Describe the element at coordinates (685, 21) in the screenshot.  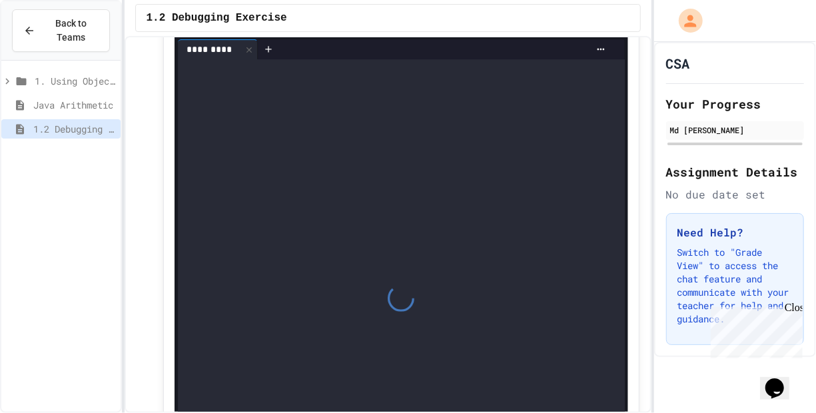
I see `div: My Account` at that location.